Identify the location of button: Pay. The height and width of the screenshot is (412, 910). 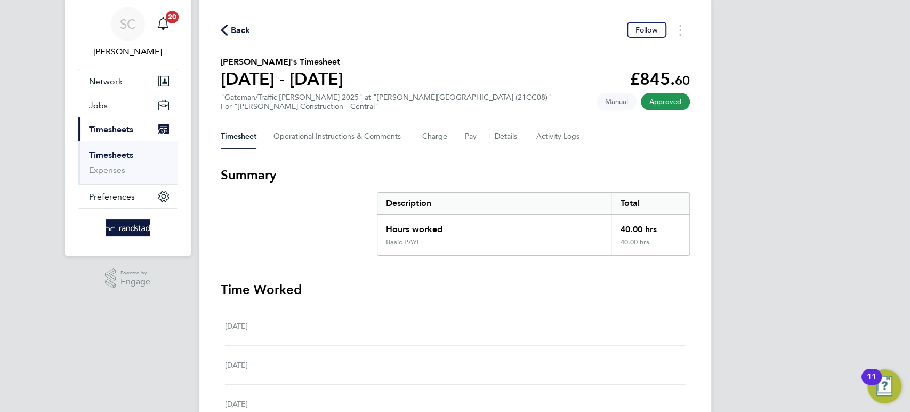
(471, 136).